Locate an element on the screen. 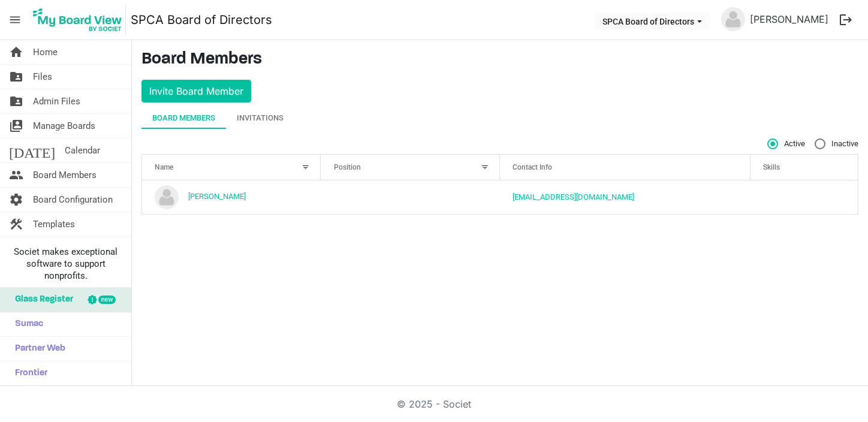  button: logout is located at coordinates (846, 20).